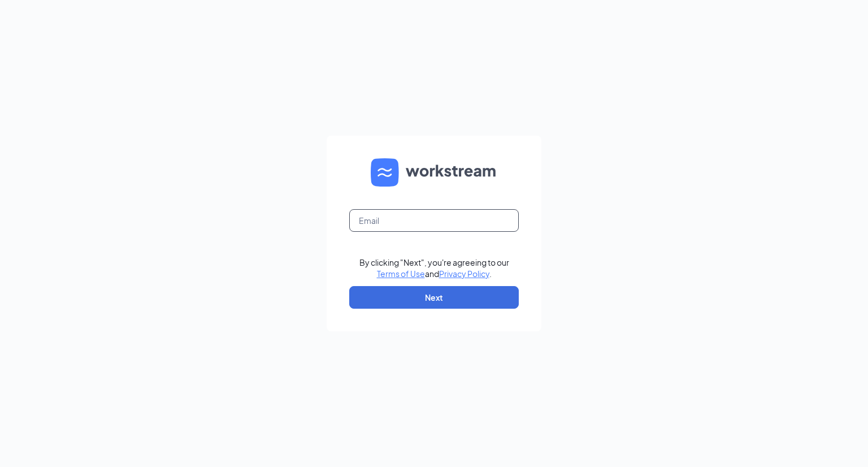 The height and width of the screenshot is (467, 868). What do you see at coordinates (464, 273) in the screenshot?
I see `a: Privacy Policy` at bounding box center [464, 273].